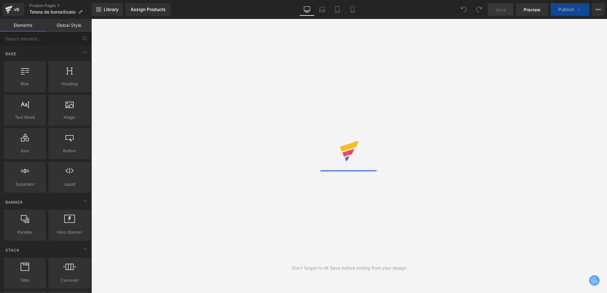 Image resolution: width=607 pixels, height=293 pixels. I want to click on span: Publish, so click(566, 9).